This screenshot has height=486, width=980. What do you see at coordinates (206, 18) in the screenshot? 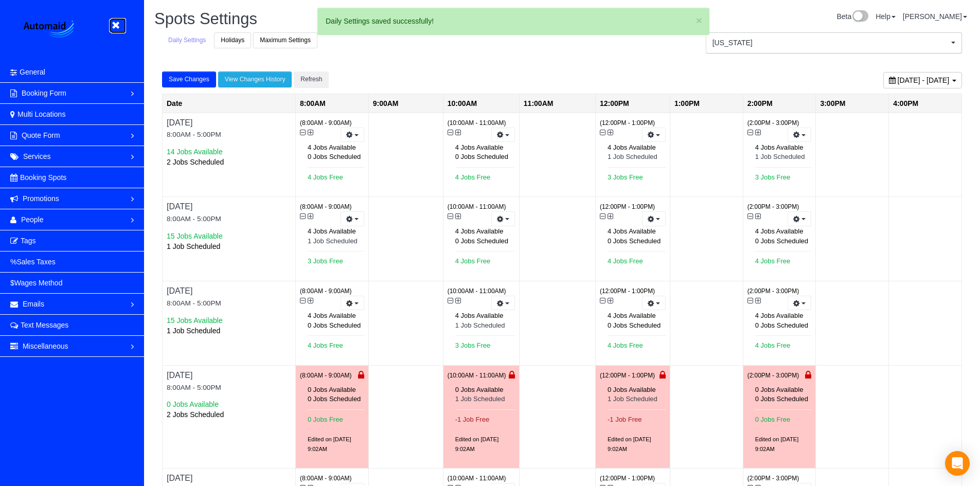
I see `span: Spots Settings` at bounding box center [206, 18].